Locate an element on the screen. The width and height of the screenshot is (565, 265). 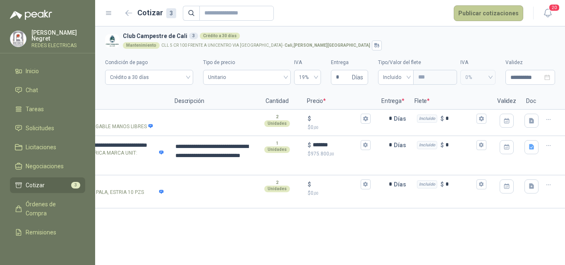
label: Condición de pago is located at coordinates (149, 62).